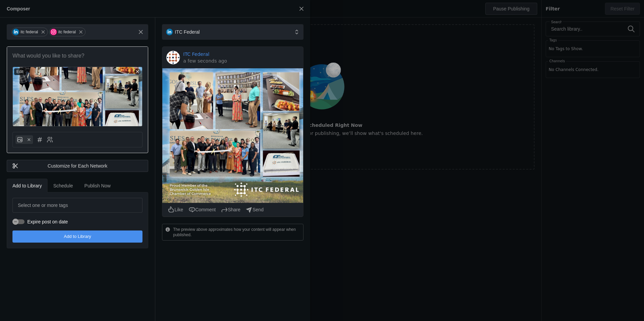  I want to click on button: Add to Library, so click(77, 237).